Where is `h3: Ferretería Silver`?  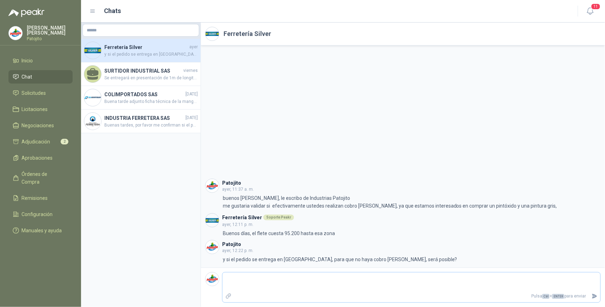 h3: Ferretería Silver is located at coordinates (242, 217).